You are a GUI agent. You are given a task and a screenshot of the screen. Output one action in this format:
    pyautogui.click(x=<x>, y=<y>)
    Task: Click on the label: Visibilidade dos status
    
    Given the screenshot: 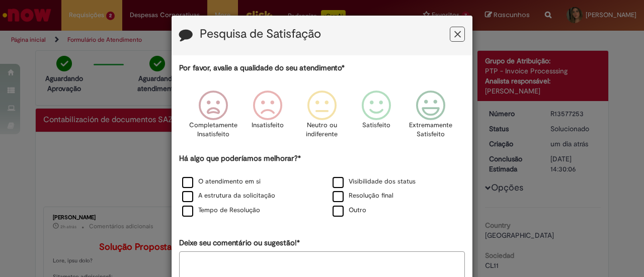 What is the action you would take?
    pyautogui.click(x=374, y=182)
    